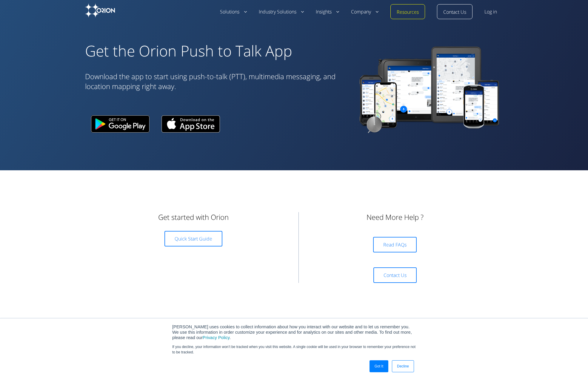 The height and width of the screenshot is (380, 588). What do you see at coordinates (491, 12) in the screenshot?
I see `a: Log in` at bounding box center [491, 12].